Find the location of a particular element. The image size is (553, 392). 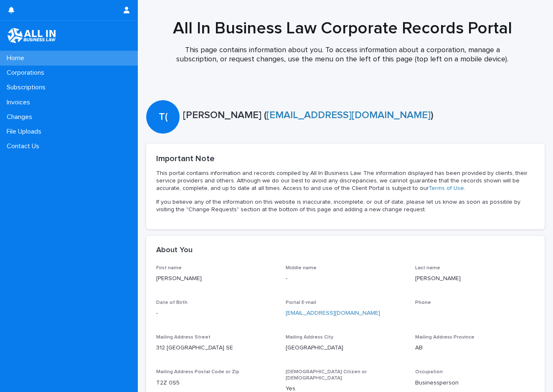

h1: All In Business Law Corporate Records Portal is located at coordinates (342, 28).